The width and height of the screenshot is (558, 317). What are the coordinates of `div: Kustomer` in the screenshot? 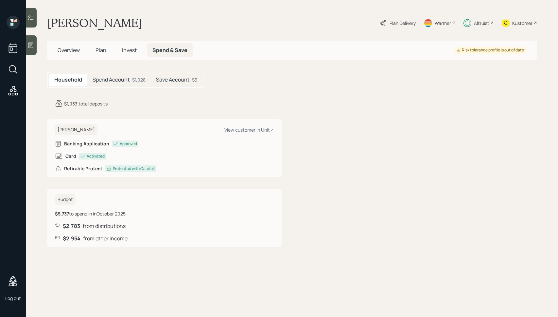 It's located at (522, 23).